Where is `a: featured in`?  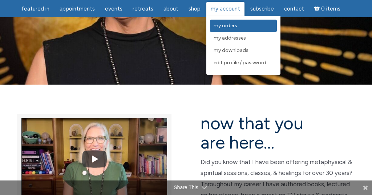 a: featured in is located at coordinates (35, 9).